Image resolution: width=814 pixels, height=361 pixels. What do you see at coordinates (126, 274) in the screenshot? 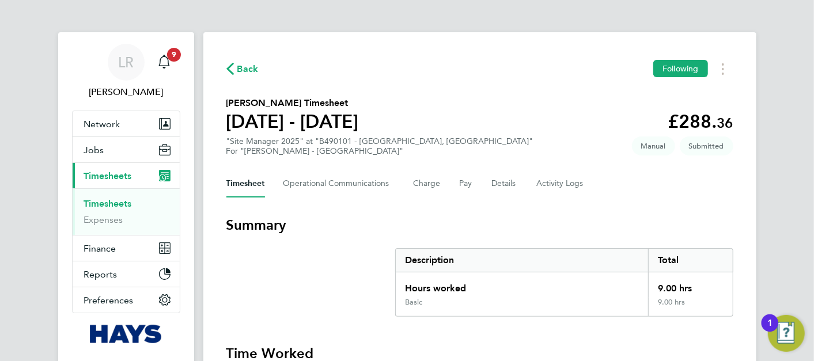
I see `button: Reports` at bounding box center [126, 274].